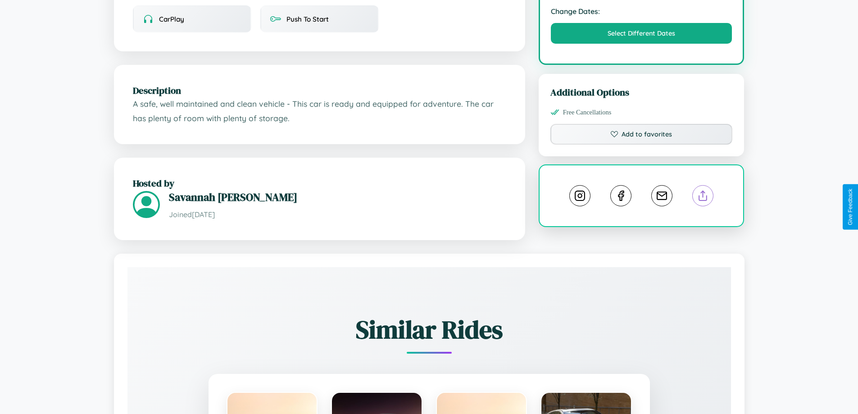  What do you see at coordinates (319, 111) in the screenshot?
I see `p: A safe, well maintained and clean vehicle - This car is ready and equipped for adventure. The car...` at bounding box center [319, 111].